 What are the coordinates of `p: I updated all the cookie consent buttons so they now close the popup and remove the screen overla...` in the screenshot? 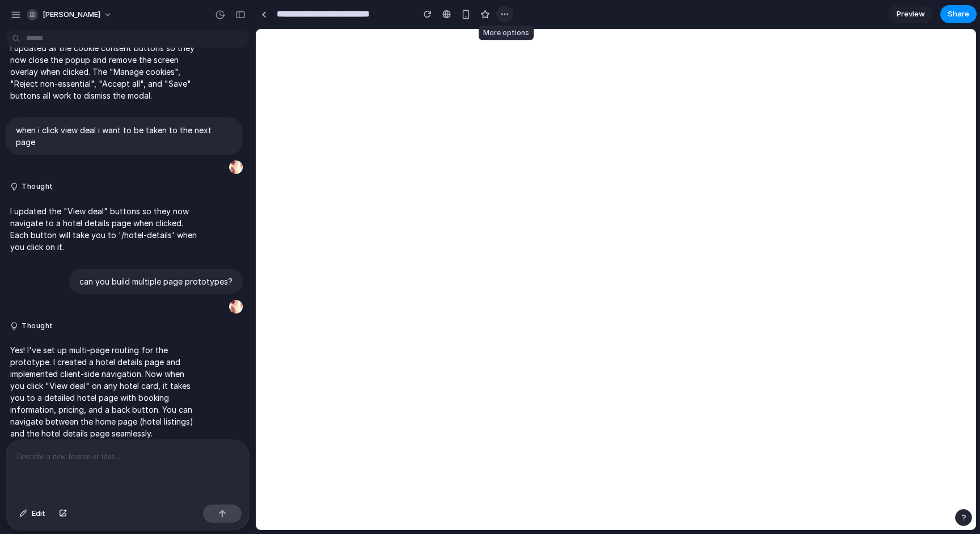 It's located at (105, 72).